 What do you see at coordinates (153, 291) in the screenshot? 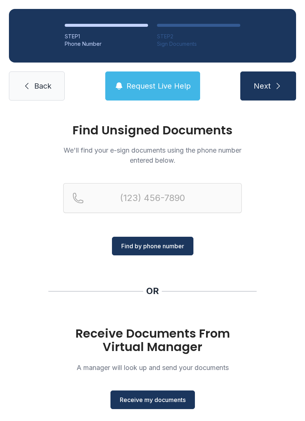
I see `div: OR` at bounding box center [153, 291].